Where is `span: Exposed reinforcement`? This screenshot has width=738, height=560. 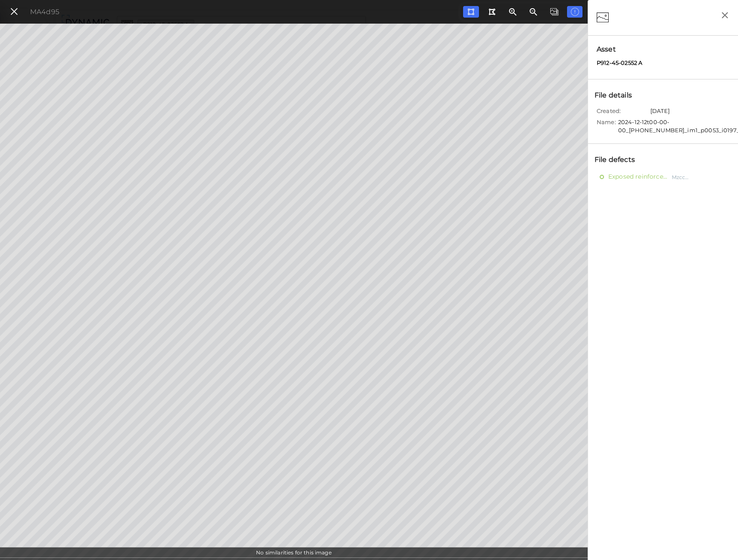 span: Exposed reinforcement is located at coordinates (638, 177).